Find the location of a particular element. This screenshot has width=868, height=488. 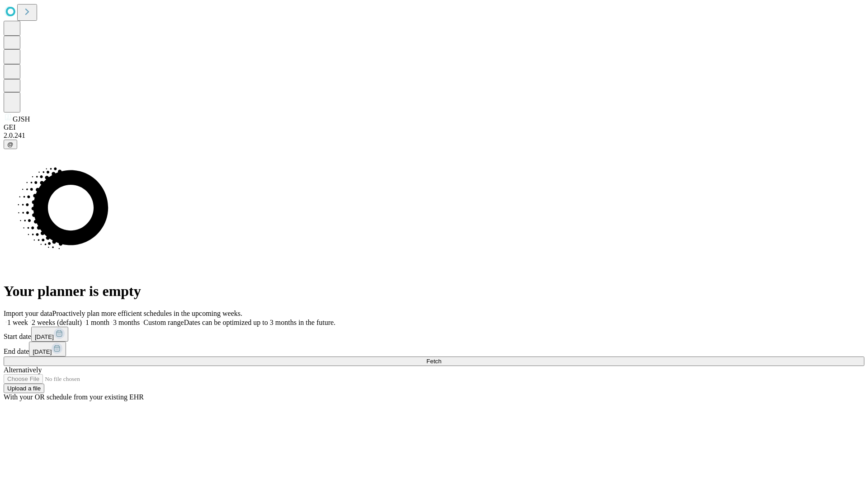

button: Fetch is located at coordinates (434, 361).